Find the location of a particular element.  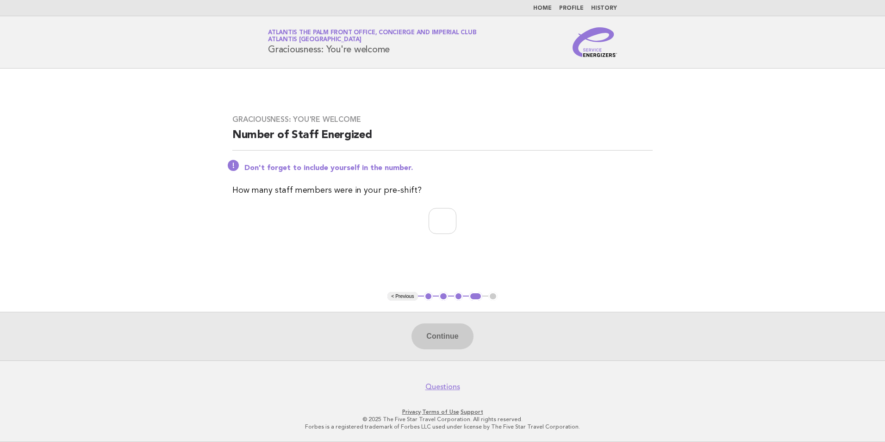

a: Support is located at coordinates (472, 412).